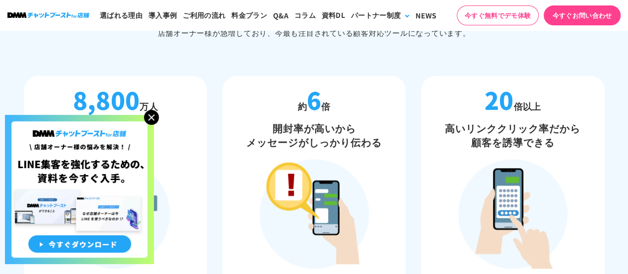  What do you see at coordinates (582, 15) in the screenshot?
I see `a: 今すぐお問い合わせ` at bounding box center [582, 15].